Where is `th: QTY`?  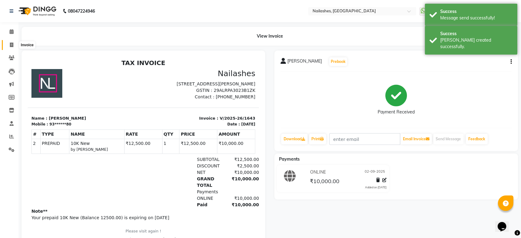 th: QTY is located at coordinates (143, 77).